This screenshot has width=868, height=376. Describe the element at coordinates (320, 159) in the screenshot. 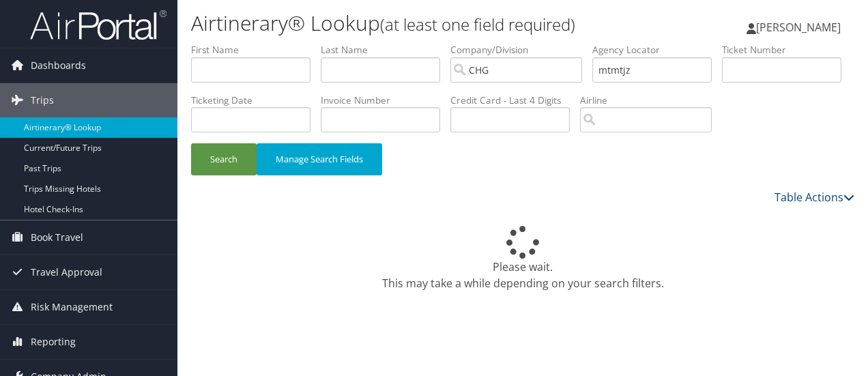

I see `button: Manage Search Fields` at that location.